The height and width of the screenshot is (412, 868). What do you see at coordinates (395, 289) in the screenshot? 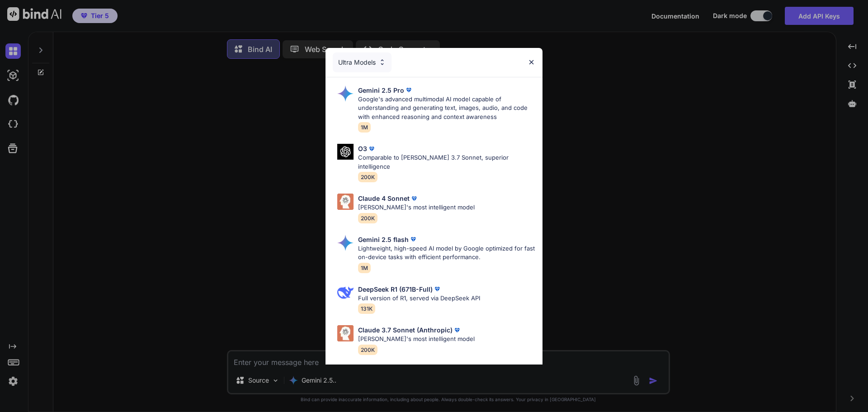
I see `p: DeepSeek R1 (671B-Full)` at bounding box center [395, 289].